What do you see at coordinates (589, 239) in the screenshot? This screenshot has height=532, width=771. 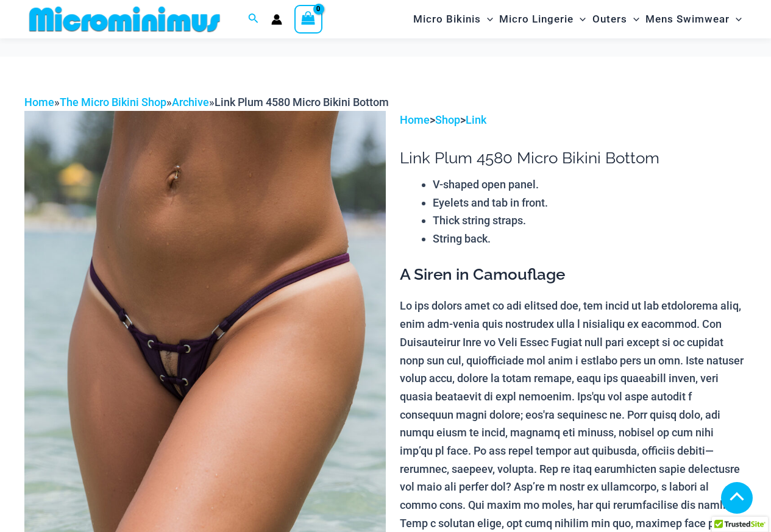 I see `li: String back.` at bounding box center [589, 239].